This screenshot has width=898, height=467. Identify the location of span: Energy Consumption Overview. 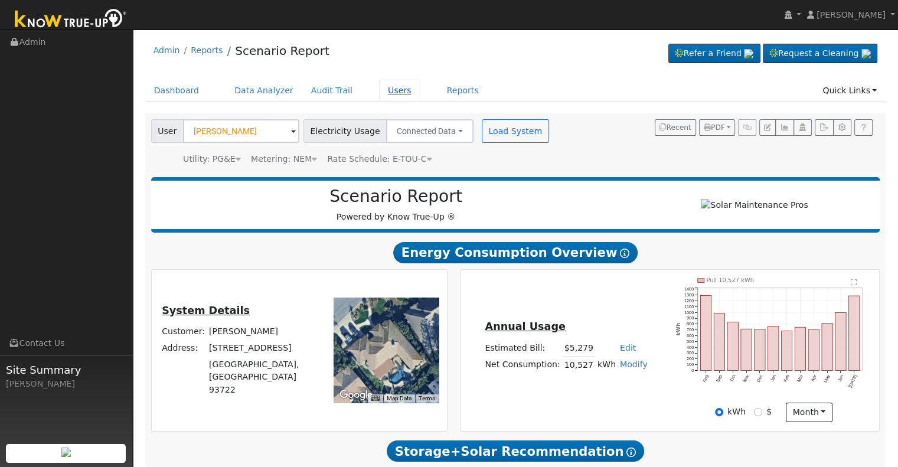
(515, 253).